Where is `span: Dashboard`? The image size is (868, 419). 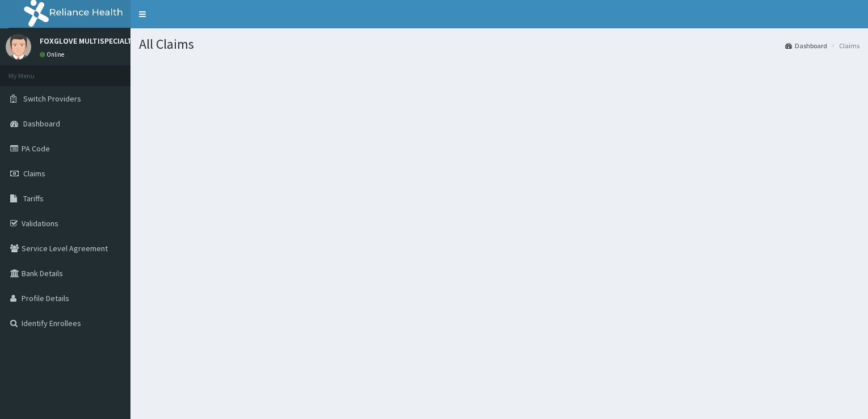 span: Dashboard is located at coordinates (41, 123).